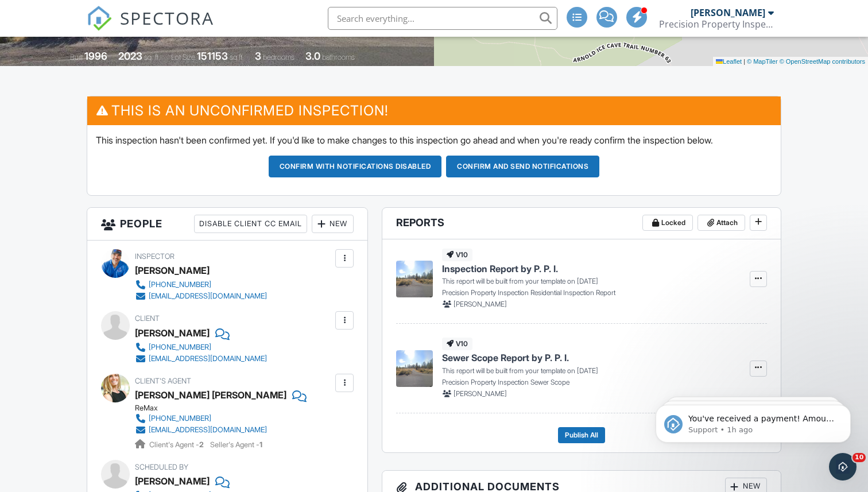 The height and width of the screenshot is (492, 868). What do you see at coordinates (729, 61) in the screenshot?
I see `a: Leaflet` at bounding box center [729, 61].